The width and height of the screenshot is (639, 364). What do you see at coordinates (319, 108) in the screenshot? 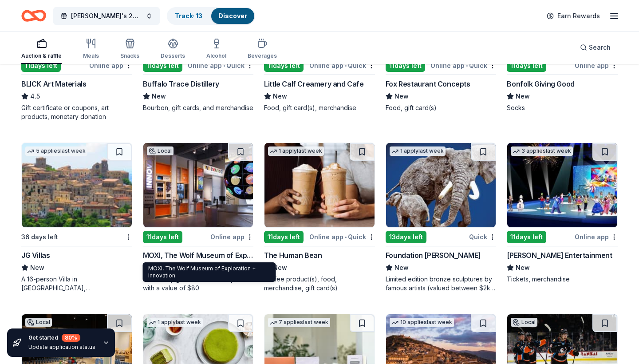
I see `div: Food, gift card(s), merchandise` at bounding box center [319, 108].